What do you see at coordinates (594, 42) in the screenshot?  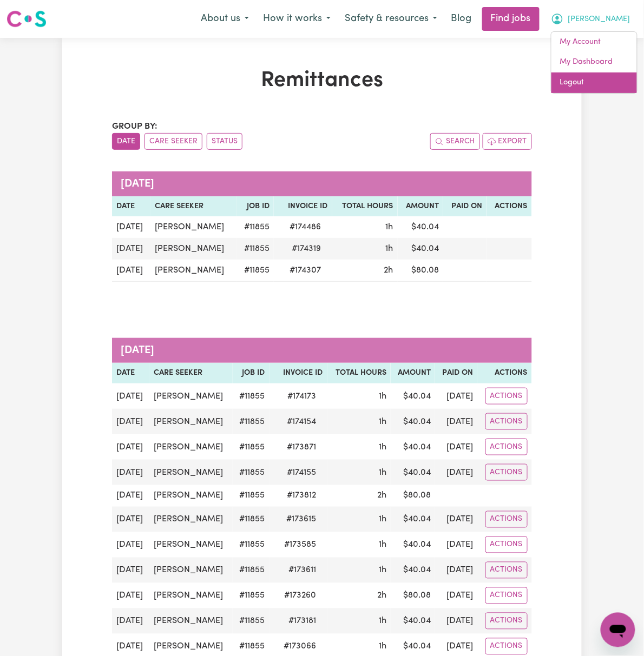 I see `a: My Account` at bounding box center [594, 42].